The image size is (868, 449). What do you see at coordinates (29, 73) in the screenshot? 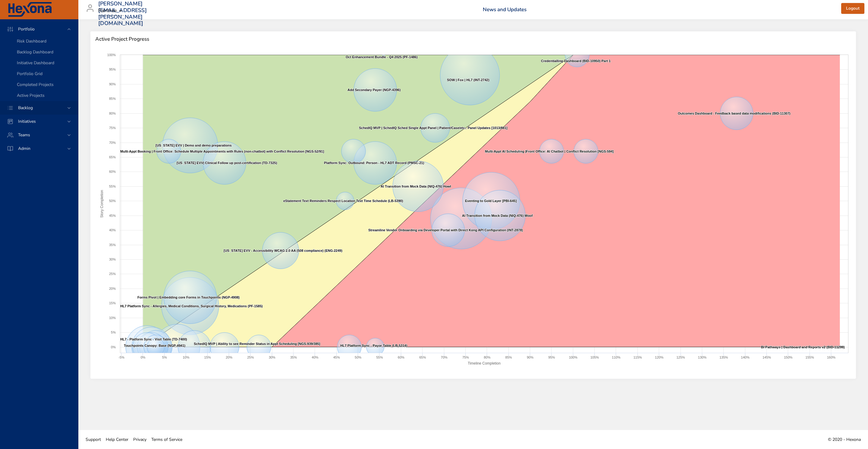
I see `span: Portfolio Grid` at bounding box center [29, 73].